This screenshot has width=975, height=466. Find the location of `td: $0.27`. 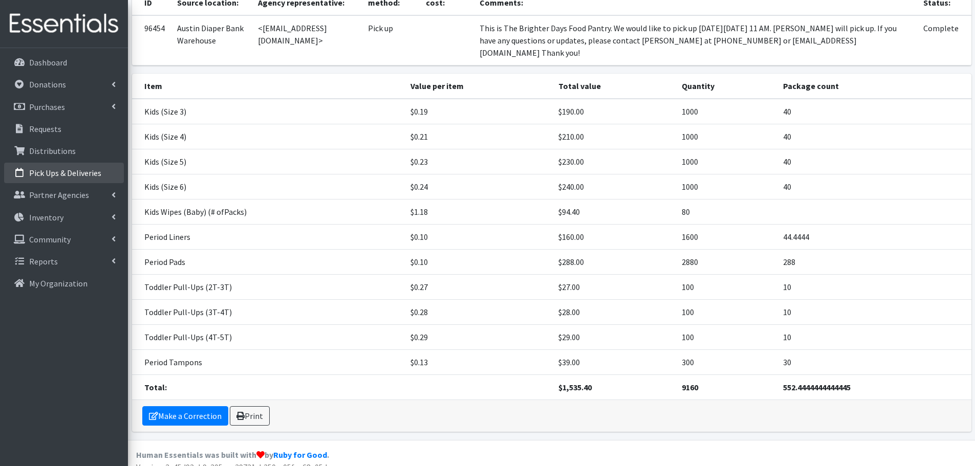

td: $0.27 is located at coordinates (478, 287).